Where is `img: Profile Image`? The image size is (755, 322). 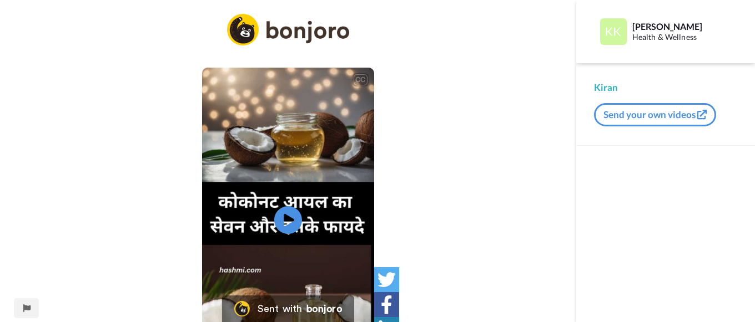 img: Profile Image is located at coordinates (613, 32).